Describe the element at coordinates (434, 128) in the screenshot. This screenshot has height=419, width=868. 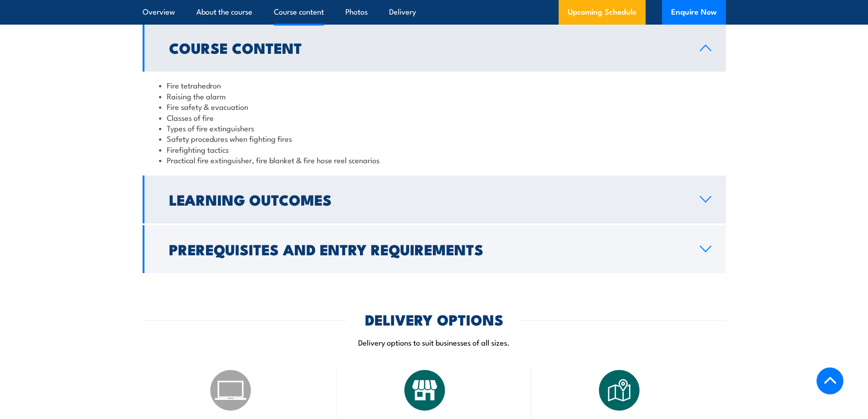
I see `li: Types of fire extinguishers` at that location.